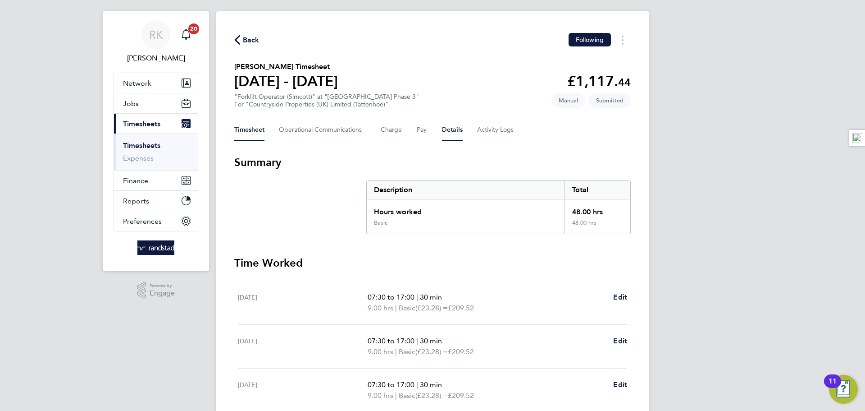 This screenshot has height=411, width=865. Describe the element at coordinates (833, 387) in the screenshot. I see `div: 11` at that location.